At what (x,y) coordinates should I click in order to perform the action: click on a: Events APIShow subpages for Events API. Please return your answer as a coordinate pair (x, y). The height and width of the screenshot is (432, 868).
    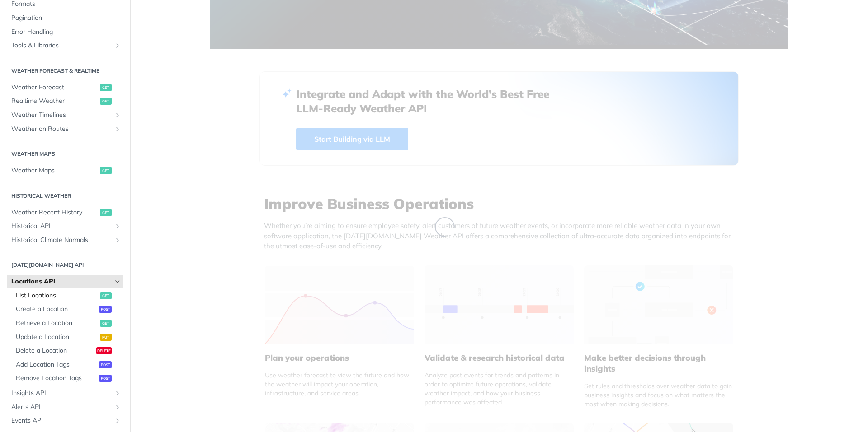
    Looking at the image, I should click on (65, 421).